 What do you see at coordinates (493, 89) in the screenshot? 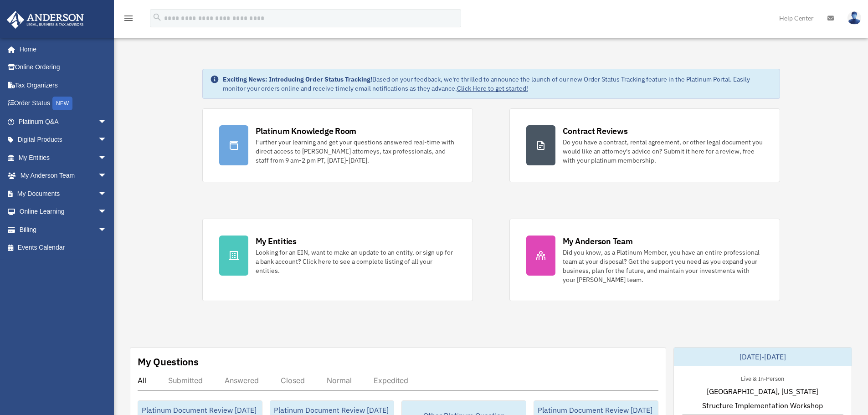
I see `a: Click Here to get started!` at bounding box center [493, 89].